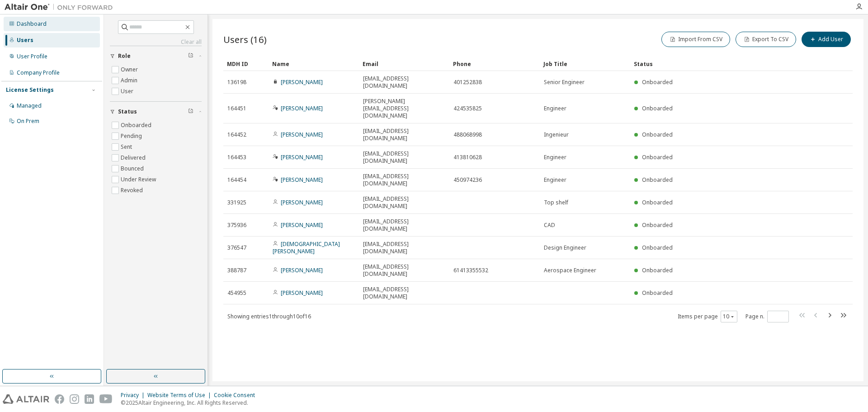 This screenshot has width=868, height=412. Describe the element at coordinates (127, 147) in the screenshot. I see `label: Sent` at that location.